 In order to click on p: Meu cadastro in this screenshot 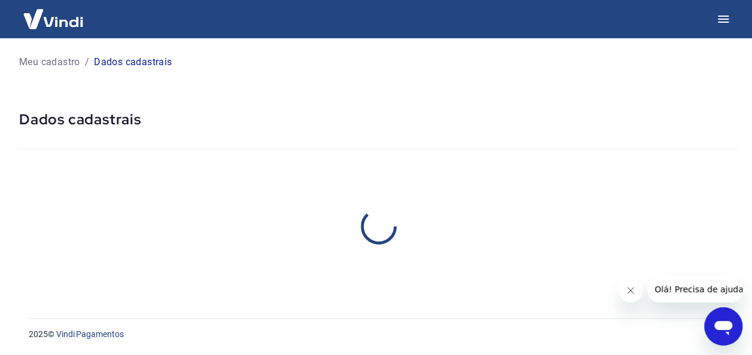, I will do `click(50, 62)`.